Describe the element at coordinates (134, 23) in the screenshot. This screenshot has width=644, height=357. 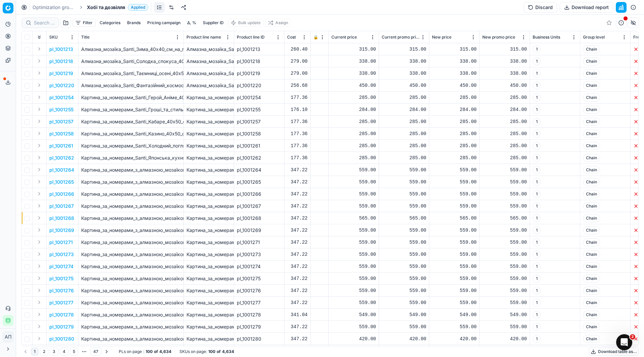
I see `button: Brands` at that location.